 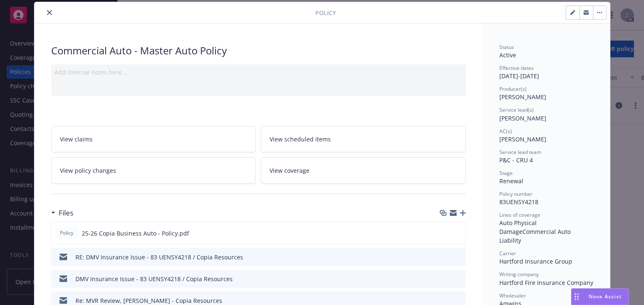 What do you see at coordinates (159, 257) in the screenshot?
I see `div: RE: DMV Insurance Issue - 83 UENSY4218 / Copia Resources` at bounding box center [159, 257].